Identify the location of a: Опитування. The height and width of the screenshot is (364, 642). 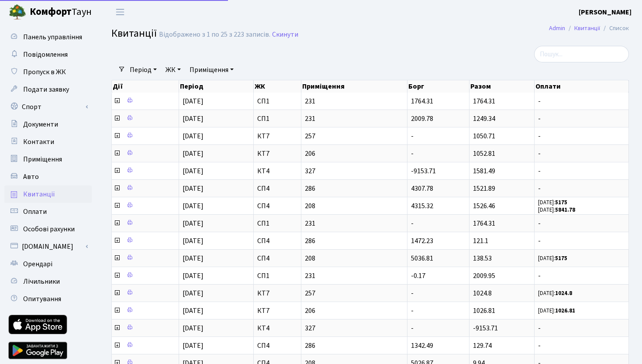
(48, 299).